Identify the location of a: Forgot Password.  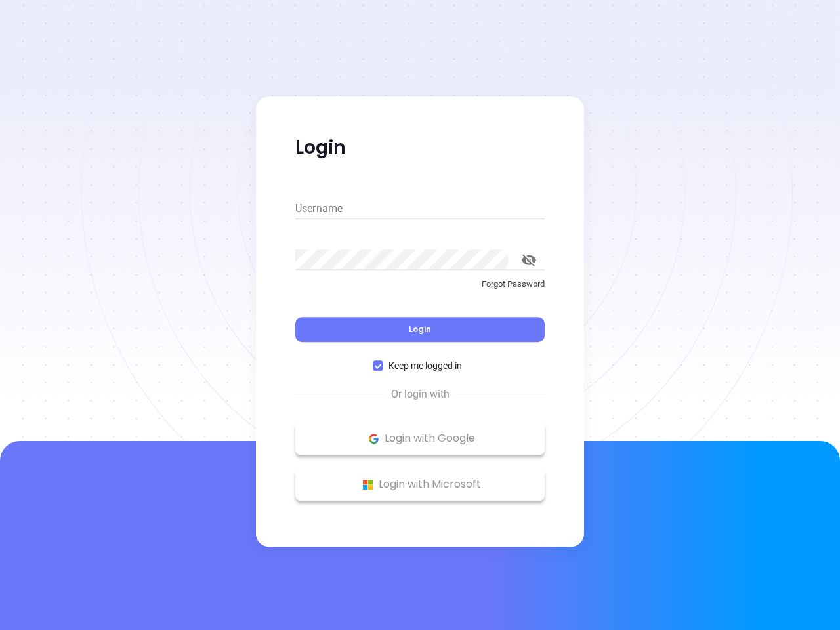
(420, 289).